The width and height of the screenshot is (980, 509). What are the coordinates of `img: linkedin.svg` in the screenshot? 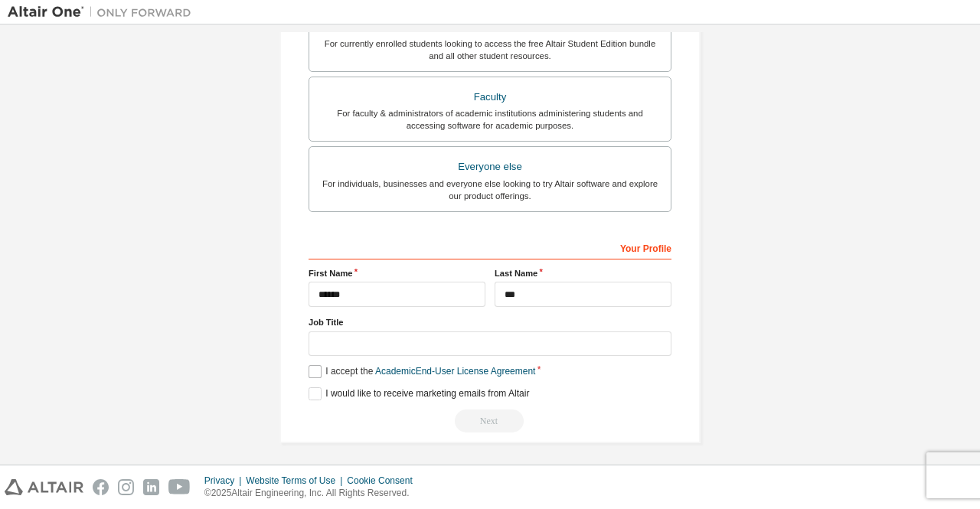 It's located at (151, 487).